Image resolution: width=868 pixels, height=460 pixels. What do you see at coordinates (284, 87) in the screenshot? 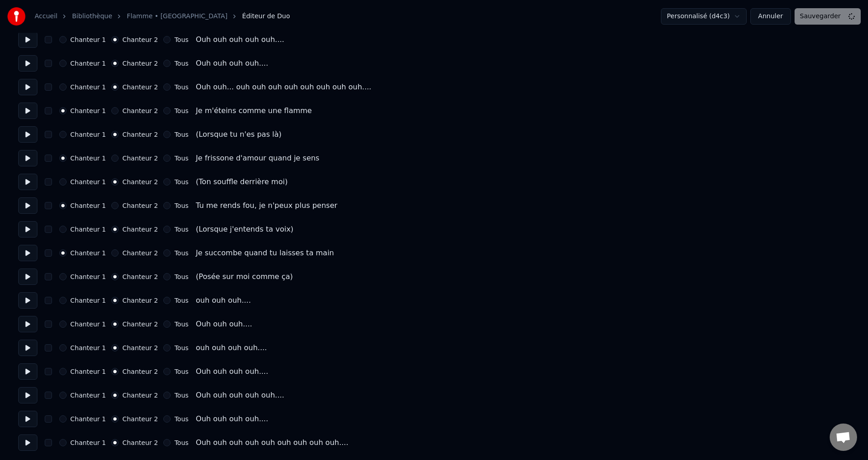
I see `div: Ouh ouh... ouh ouh ouh ouh ouh ouh ouh ouh....` at bounding box center [284, 87].